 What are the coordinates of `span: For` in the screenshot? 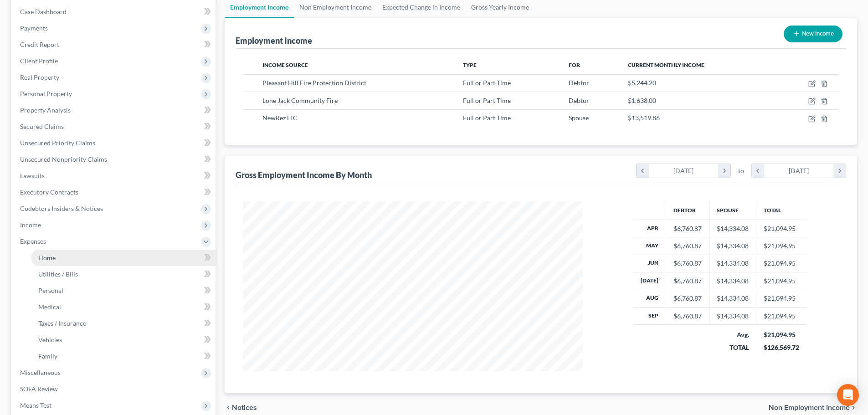 It's located at (574, 65).